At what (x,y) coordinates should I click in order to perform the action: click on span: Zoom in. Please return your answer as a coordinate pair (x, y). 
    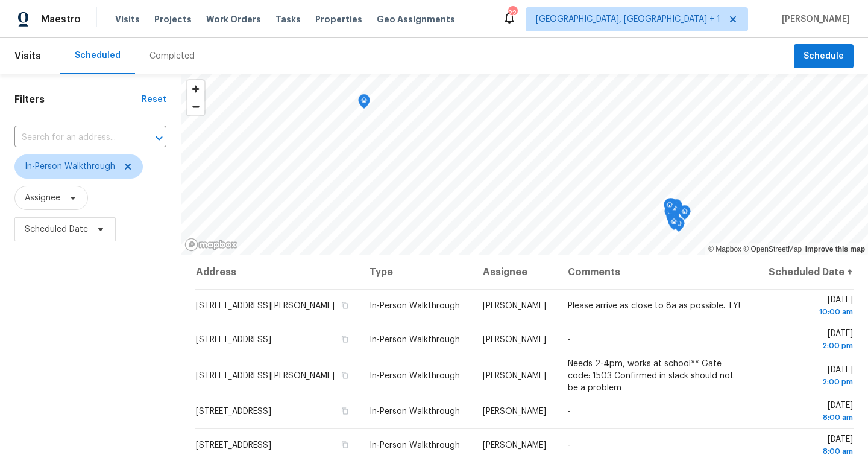
    Looking at the image, I should click on (196, 89).